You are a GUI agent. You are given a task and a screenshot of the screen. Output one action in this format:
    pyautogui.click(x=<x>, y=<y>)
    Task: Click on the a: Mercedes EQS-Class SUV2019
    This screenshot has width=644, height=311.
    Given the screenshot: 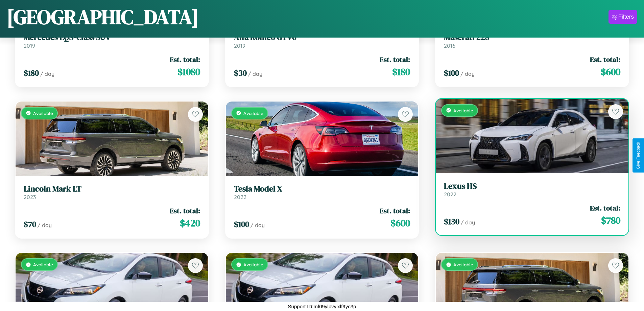 What is the action you would take?
    pyautogui.click(x=112, y=41)
    